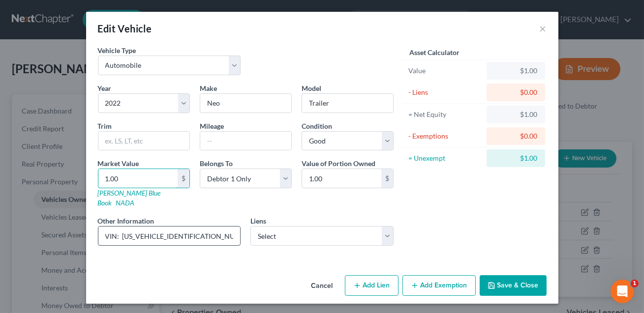  I want to click on label: Market Value, so click(118, 163).